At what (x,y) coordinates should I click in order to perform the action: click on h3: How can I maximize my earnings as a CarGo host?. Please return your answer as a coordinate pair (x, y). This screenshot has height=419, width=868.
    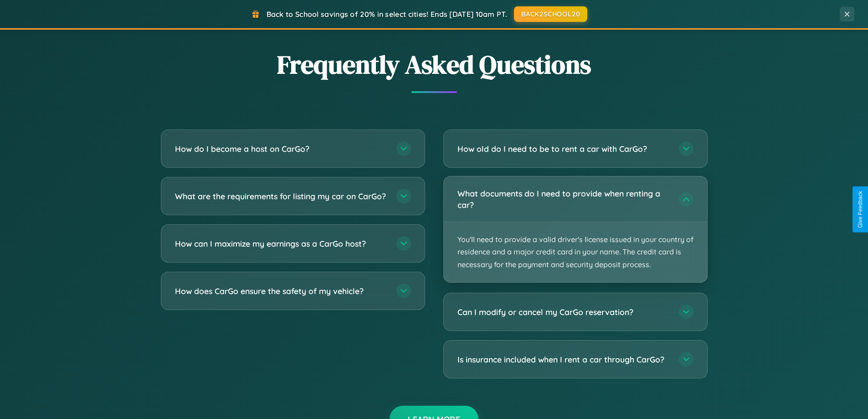
    Looking at the image, I should click on (281, 244).